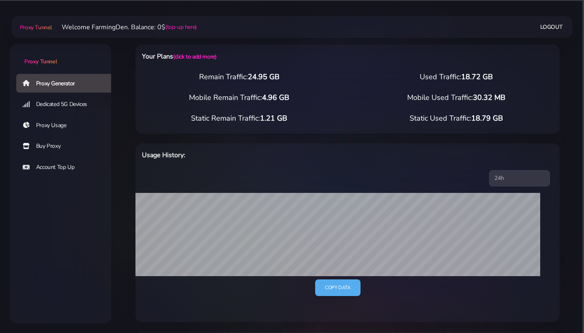  What do you see at coordinates (338, 287) in the screenshot?
I see `a: Copy data` at bounding box center [338, 287].